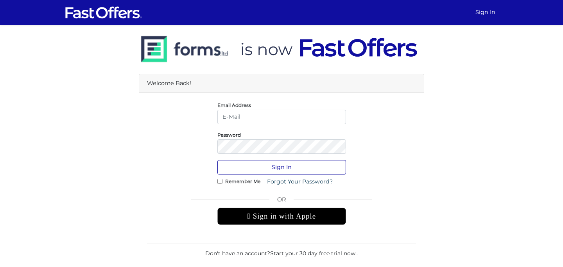 The image size is (563, 267). I want to click on span: OR, so click(281, 202).